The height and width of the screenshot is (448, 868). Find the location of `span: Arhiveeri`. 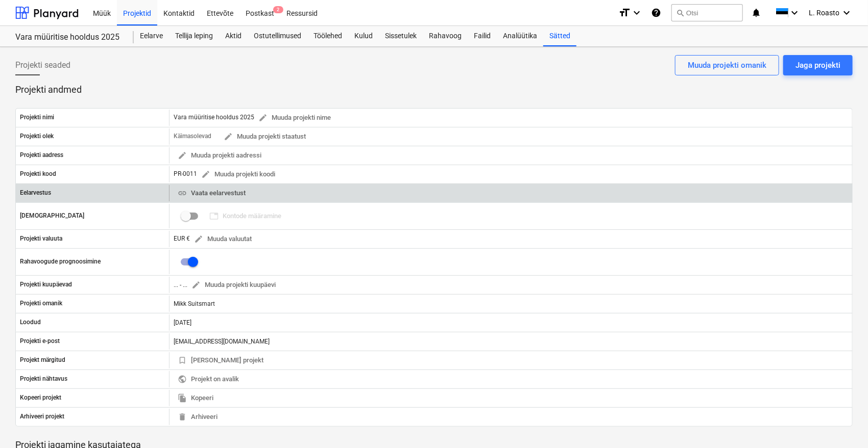

span: Arhiveeri is located at coordinates (197, 417).